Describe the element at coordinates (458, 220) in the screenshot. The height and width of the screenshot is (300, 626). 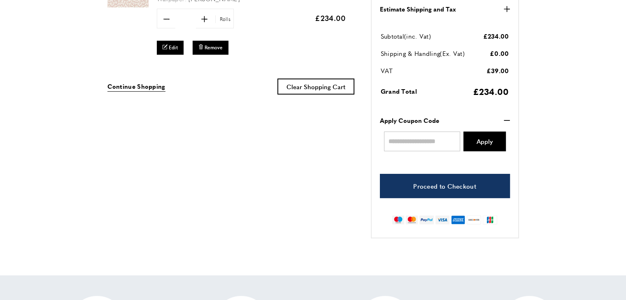
I see `img: american-express` at that location.